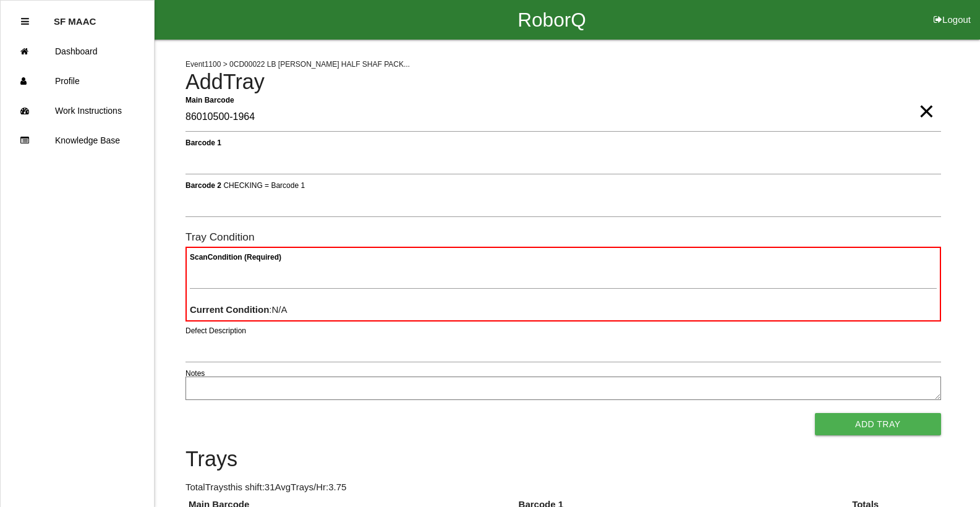 This screenshot has height=507, width=980. I want to click on div: Close, so click(25, 22).